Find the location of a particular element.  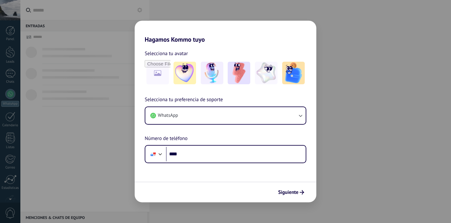

div: Panama: + 507 is located at coordinates (153, 154).